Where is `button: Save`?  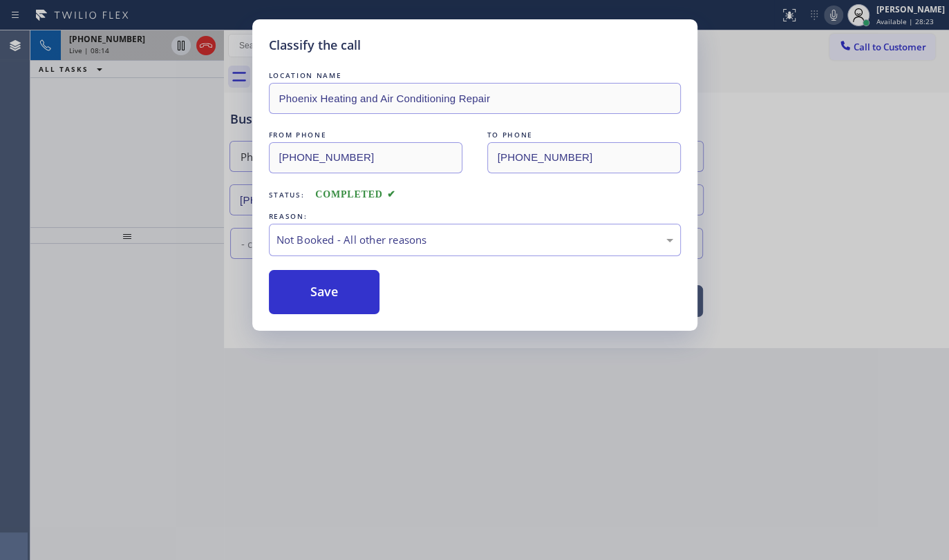 button: Save is located at coordinates (324, 292).